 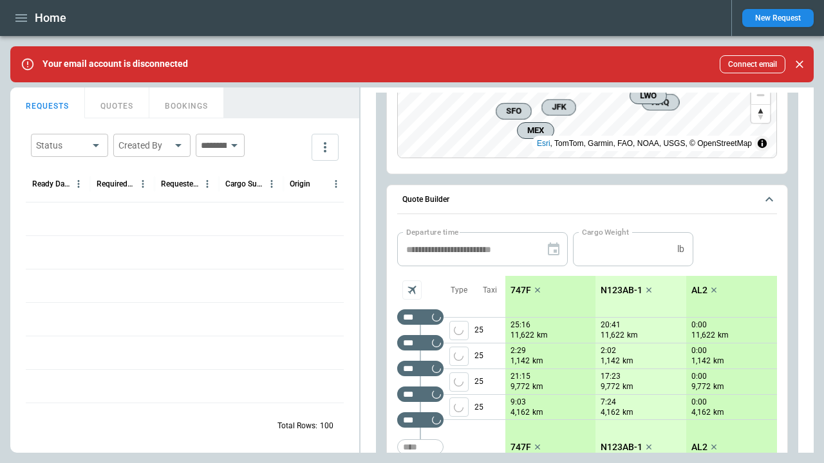 What do you see at coordinates (297, 426) in the screenshot?
I see `p: Total Rows:` at bounding box center [297, 426].